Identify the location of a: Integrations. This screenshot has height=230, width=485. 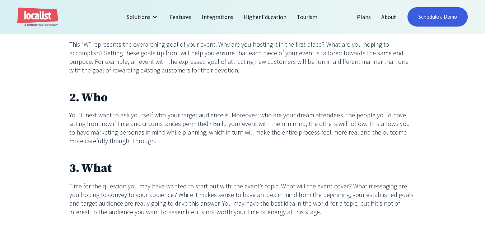
(218, 17).